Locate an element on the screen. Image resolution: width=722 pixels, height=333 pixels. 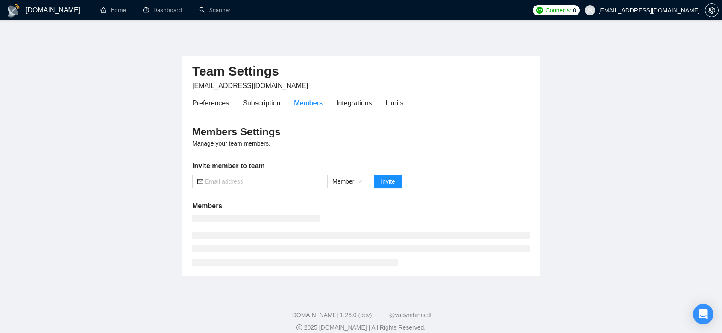
button: Invite is located at coordinates (387, 181).